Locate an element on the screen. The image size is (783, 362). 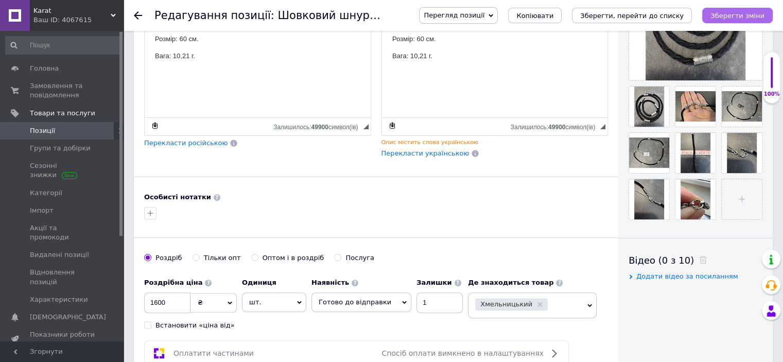
div: Ваш ID: 4067615 is located at coordinates (78, 20).